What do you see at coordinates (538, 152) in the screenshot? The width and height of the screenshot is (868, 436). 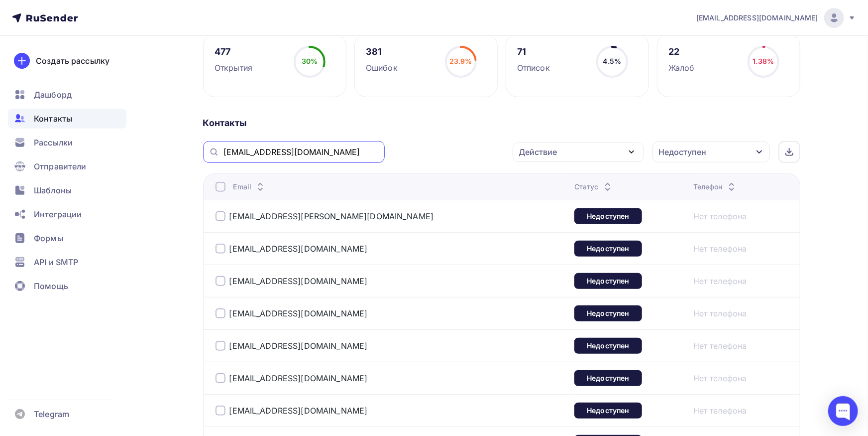 I see `div: Действие` at bounding box center [538, 152].